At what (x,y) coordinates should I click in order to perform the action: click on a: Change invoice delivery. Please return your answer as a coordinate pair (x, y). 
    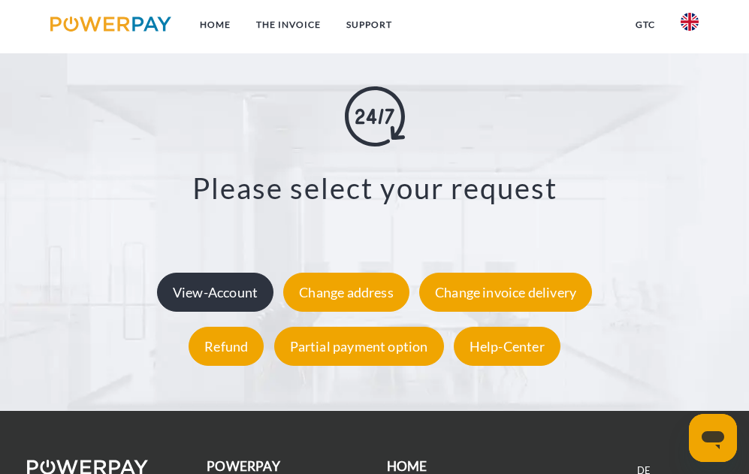
    Looking at the image, I should click on (506, 292).